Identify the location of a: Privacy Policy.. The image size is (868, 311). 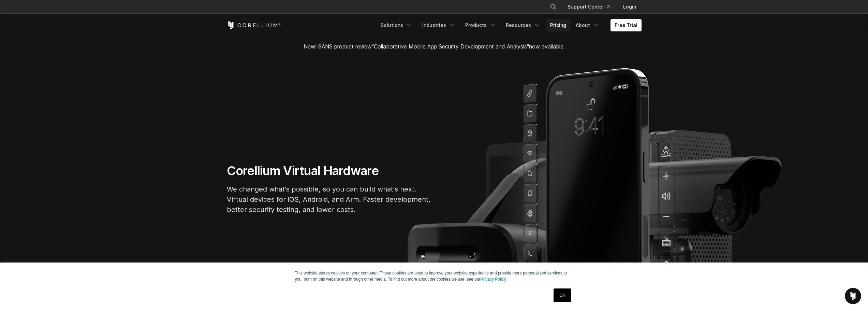
(493, 279).